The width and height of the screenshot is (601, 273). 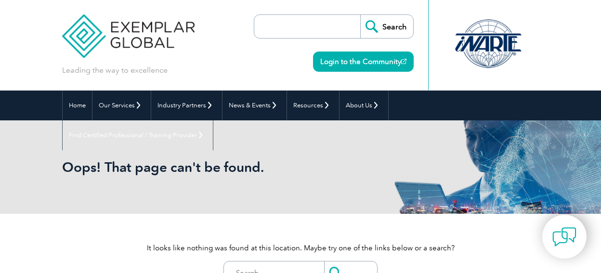 I want to click on a: Resources, so click(x=313, y=105).